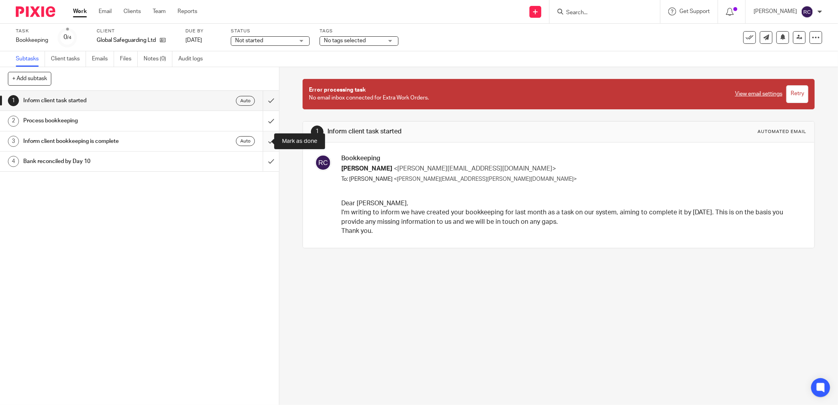  I want to click on p: Global Safeguarding Ltd, so click(126, 40).